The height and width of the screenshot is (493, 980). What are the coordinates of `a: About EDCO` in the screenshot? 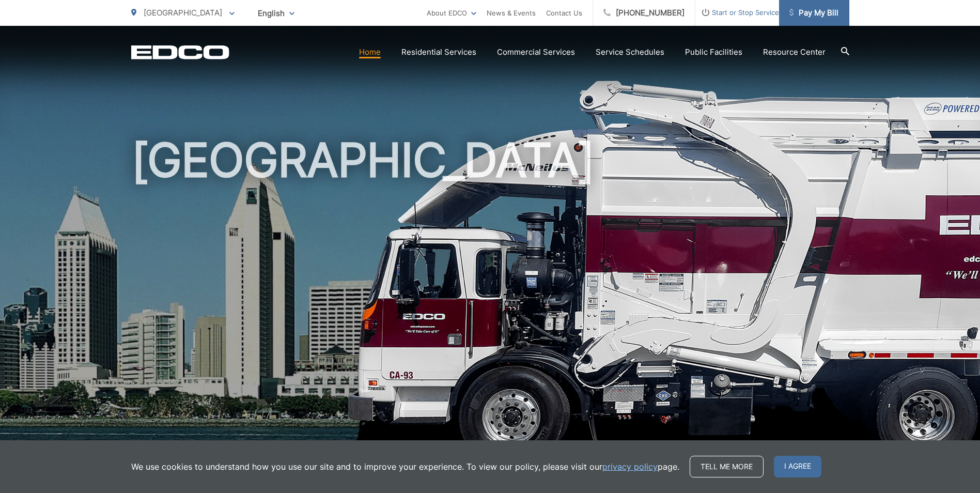 It's located at (452, 13).